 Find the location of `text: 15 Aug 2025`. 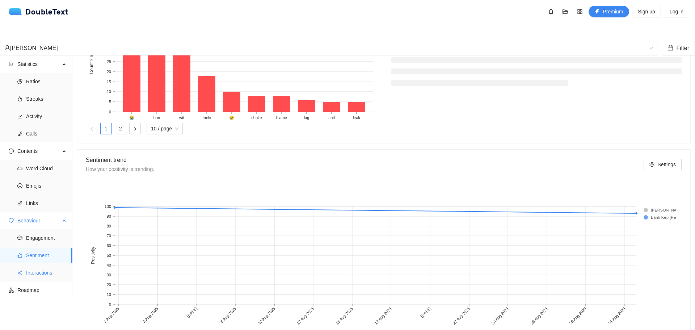

text: 15 Aug 2025 is located at coordinates (344, 316).